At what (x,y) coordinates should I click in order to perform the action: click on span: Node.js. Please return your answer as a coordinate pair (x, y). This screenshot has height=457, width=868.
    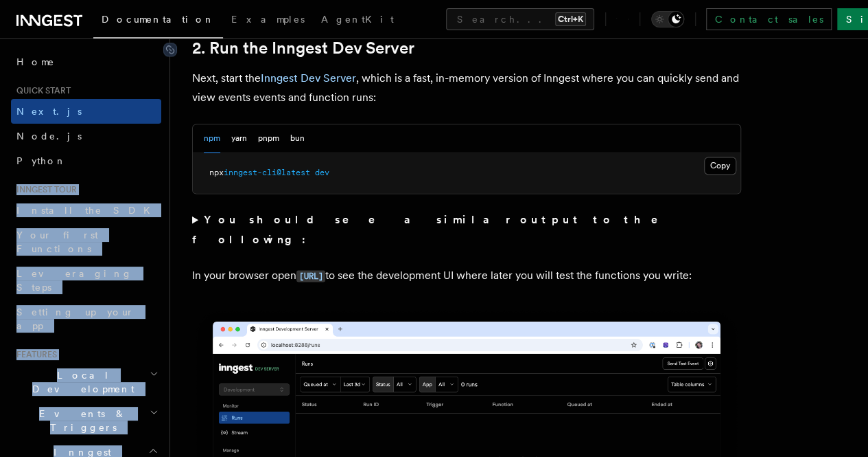
    Looking at the image, I should click on (49, 136).